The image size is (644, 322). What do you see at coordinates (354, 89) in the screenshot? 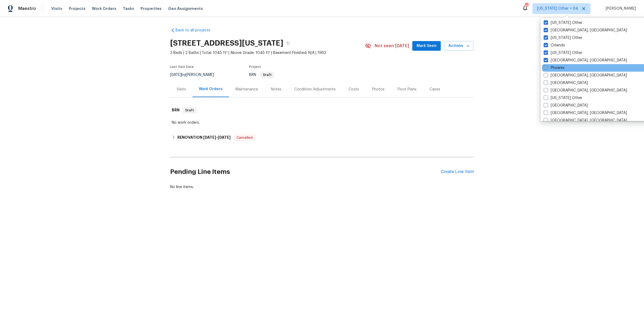
I see `div: Costs` at bounding box center [354, 89].